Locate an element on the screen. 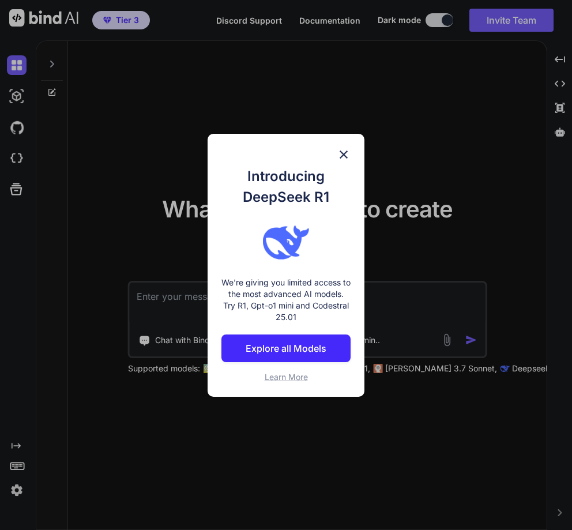 The width and height of the screenshot is (572, 530). img: bind logo is located at coordinates (286, 242).